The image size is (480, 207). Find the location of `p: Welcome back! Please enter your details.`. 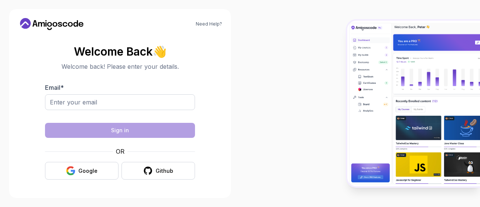

p: Welcome back! Please enter your details. is located at coordinates (120, 66).